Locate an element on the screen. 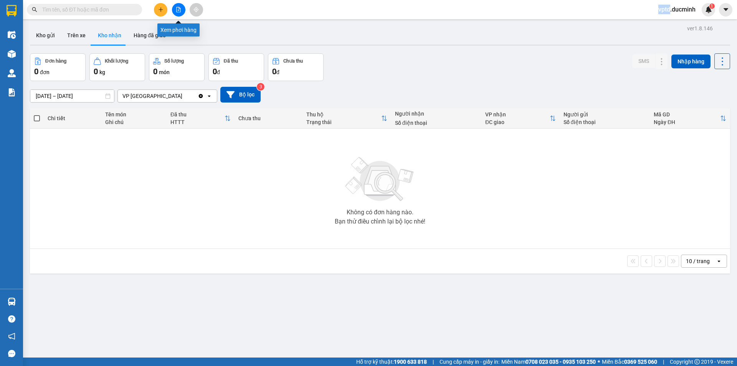 This screenshot has width=737, height=366. input: Tìm tên, số ĐT hoặc mã đơn is located at coordinates (88, 10).